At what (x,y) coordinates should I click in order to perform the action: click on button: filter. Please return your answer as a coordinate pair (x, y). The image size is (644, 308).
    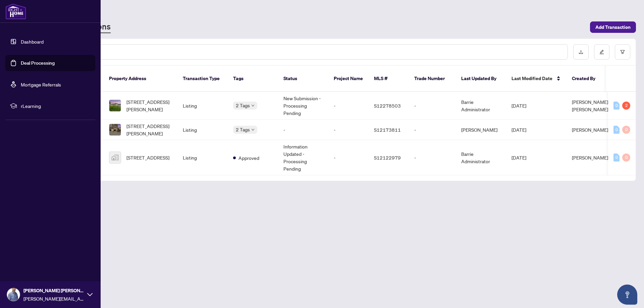
    Looking at the image, I should click on (623, 52).